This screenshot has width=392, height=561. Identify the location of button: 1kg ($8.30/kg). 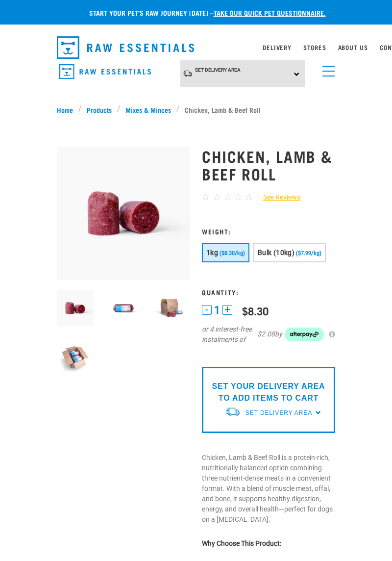
(226, 252).